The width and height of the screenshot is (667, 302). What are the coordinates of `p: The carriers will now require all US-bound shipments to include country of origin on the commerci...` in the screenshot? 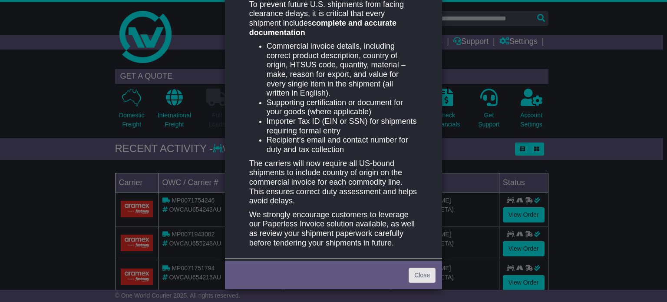 It's located at (333, 182).